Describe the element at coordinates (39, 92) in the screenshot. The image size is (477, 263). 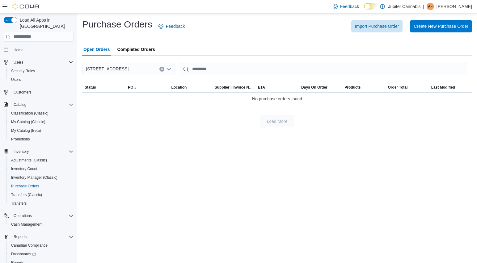
I see `button: Customers` at that location.